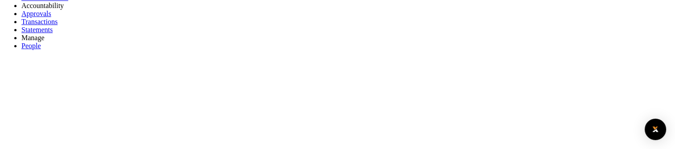  Describe the element at coordinates (37, 29) in the screenshot. I see `span: Statements` at that location.